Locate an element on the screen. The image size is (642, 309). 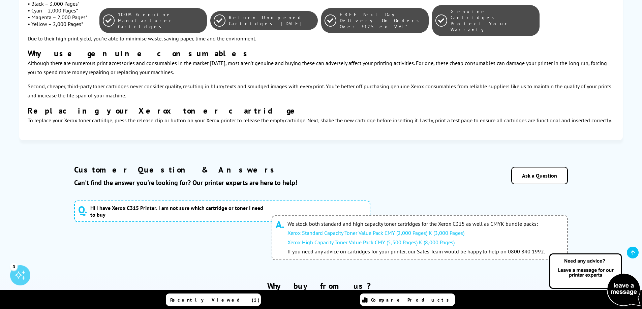
span: Genuine Cartridges Protect Your Warranty is located at coordinates (493, 21).